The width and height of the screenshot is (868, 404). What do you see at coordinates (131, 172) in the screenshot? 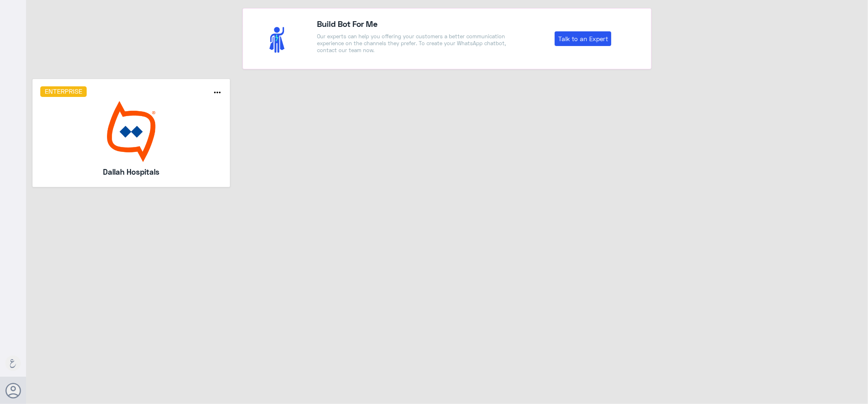
I see `h5: Dallah Hospitals` at bounding box center [131, 172].